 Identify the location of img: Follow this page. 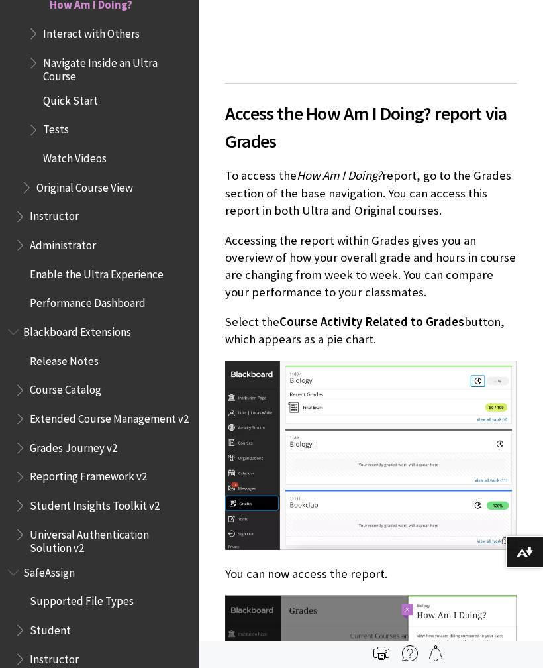
(436, 653).